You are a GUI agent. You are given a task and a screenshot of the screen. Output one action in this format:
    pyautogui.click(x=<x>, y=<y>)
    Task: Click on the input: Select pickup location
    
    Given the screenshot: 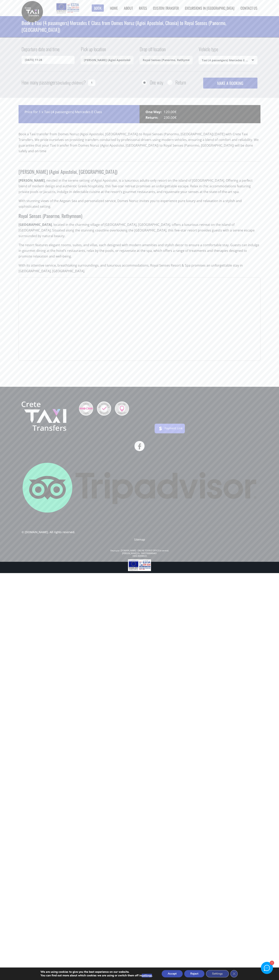 What is the action you would take?
    pyautogui.click(x=107, y=60)
    